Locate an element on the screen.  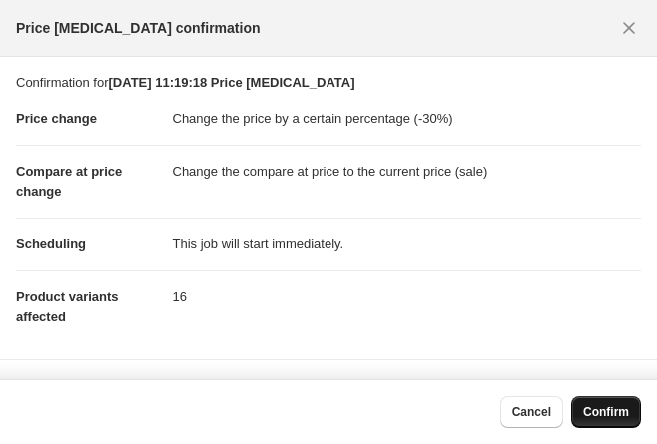
dd: Change the compare at price to the current price (sale) is located at coordinates (407, 171).